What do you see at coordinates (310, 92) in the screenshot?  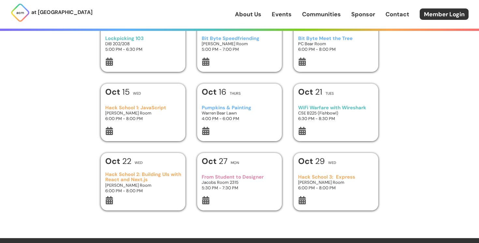 I see `h1: 21` at bounding box center [310, 92].